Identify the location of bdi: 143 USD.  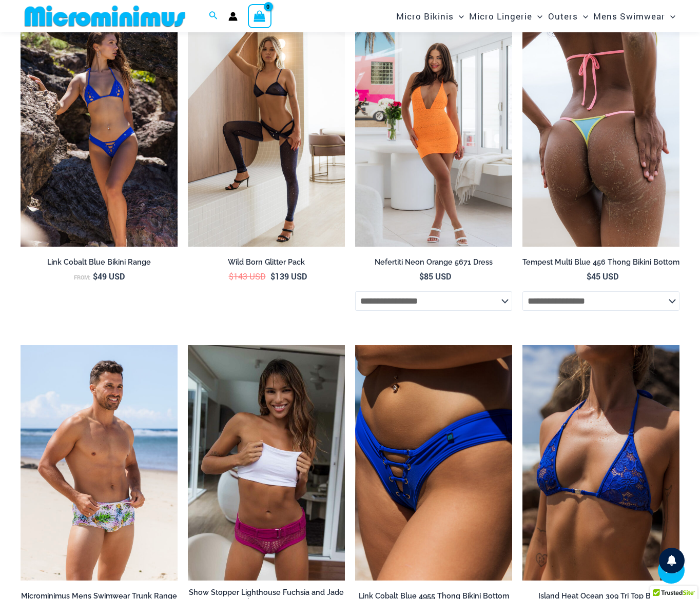
(248, 276).